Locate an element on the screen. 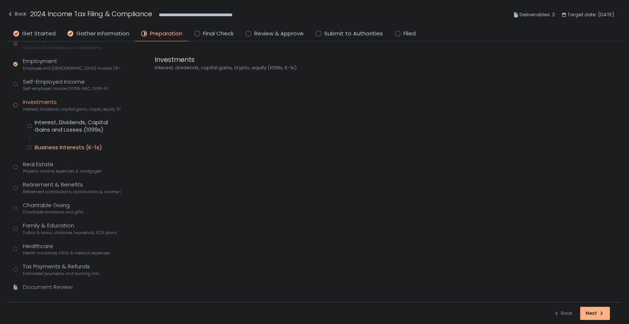 The width and height of the screenshot is (629, 324). span: Review & Approve is located at coordinates (279, 34).